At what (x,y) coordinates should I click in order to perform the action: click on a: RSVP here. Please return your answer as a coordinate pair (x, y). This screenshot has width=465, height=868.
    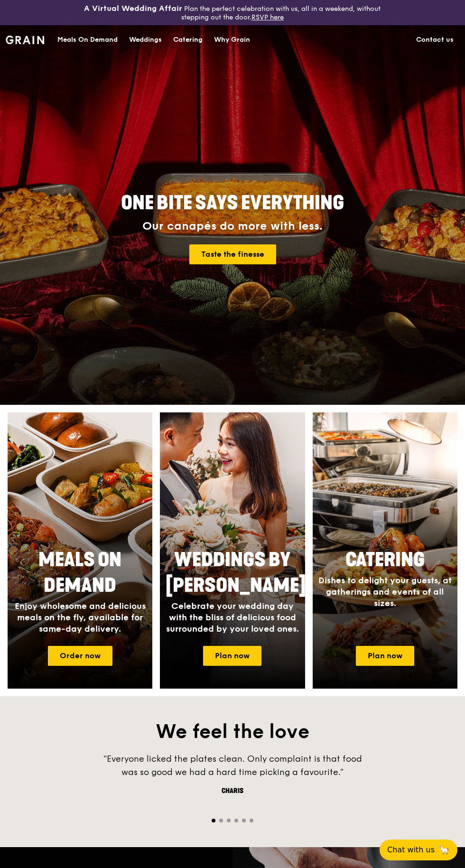
    Looking at the image, I should click on (267, 17).